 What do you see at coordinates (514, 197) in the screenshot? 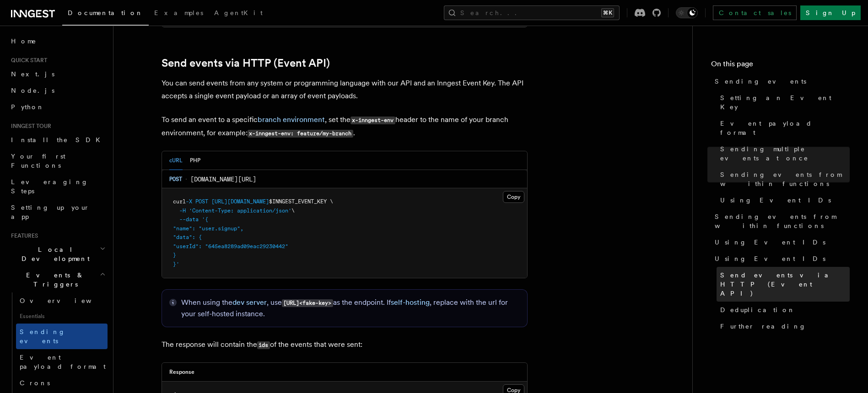
I see `button: Copy` at bounding box center [514, 197].